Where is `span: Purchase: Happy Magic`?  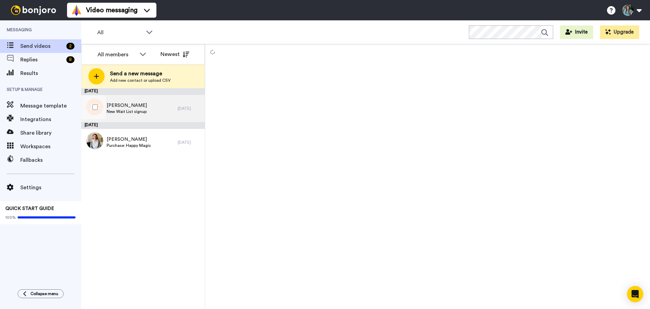 span: Purchase: Happy Magic is located at coordinates (129, 145).